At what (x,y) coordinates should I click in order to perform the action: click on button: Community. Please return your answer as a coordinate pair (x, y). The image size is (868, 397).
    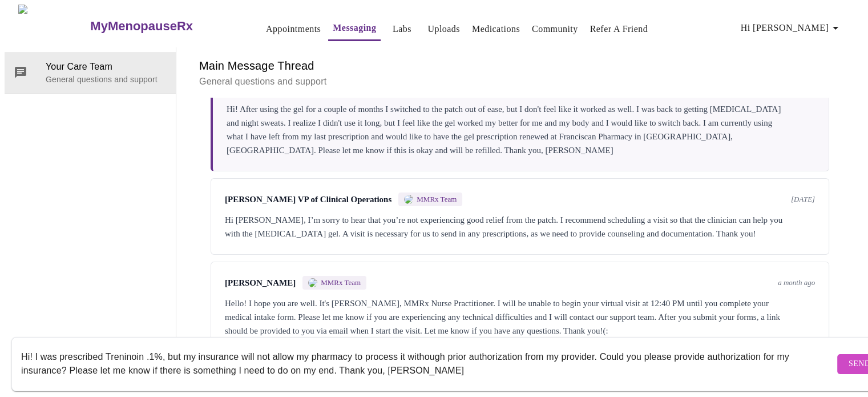
    Looking at the image, I should click on (554, 29).